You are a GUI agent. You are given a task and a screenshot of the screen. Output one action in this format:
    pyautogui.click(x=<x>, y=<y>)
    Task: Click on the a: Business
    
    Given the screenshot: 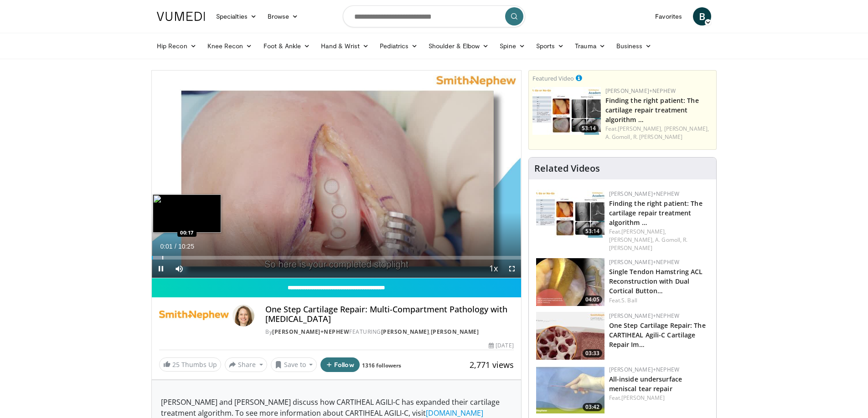 What is the action you would take?
    pyautogui.click(x=634, y=46)
    